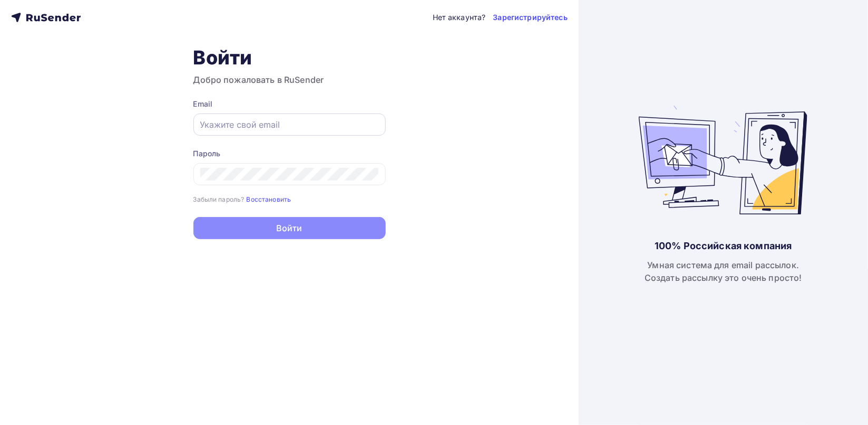 Image resolution: width=868 pixels, height=425 pixels. Describe the element at coordinates (459, 18) in the screenshot. I see `div: Нет аккаунта?` at that location.